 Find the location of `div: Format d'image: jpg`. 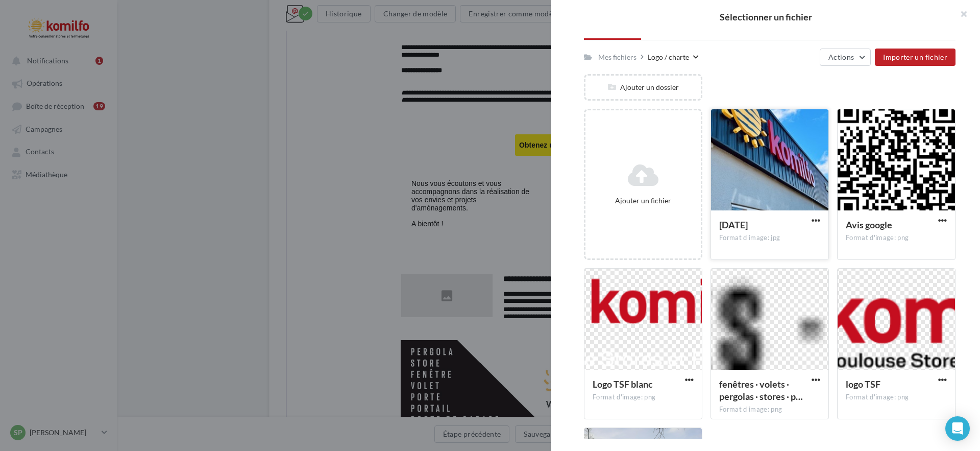

div: Format d'image: jpg is located at coordinates (769, 238).